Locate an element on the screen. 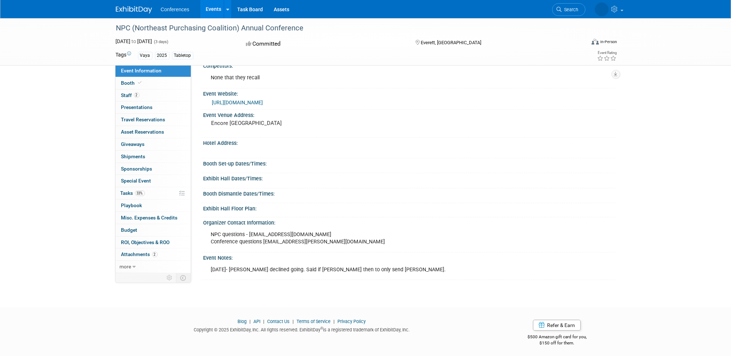 The height and width of the screenshot is (356, 731). a: Event Information is located at coordinates (153, 71).